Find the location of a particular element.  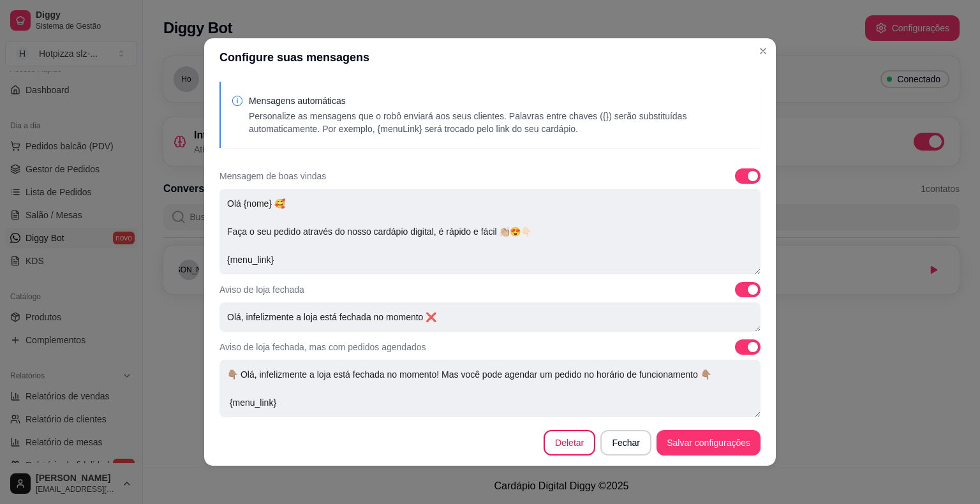

p: Aviso de loja fechada is located at coordinates (261, 290).